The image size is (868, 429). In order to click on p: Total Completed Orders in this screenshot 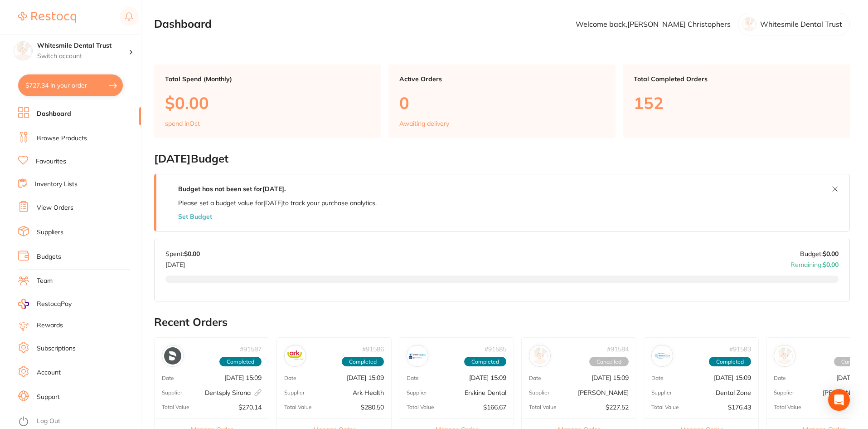, I will do `click(737, 79)`.